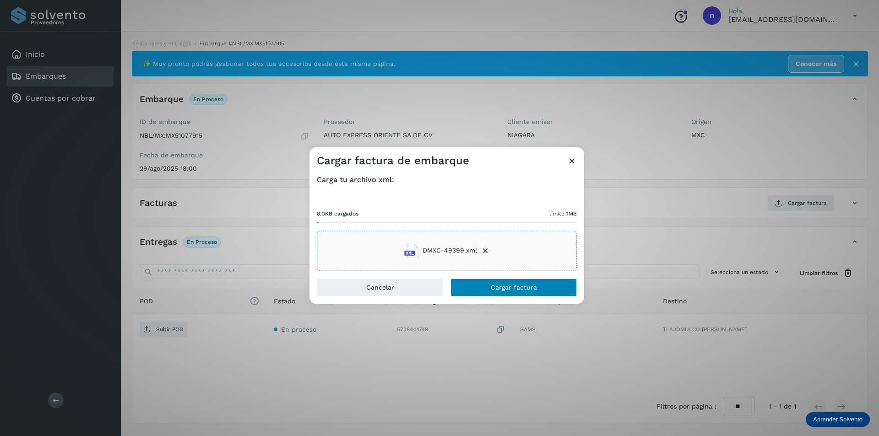 This screenshot has width=879, height=436. Describe the element at coordinates (837, 420) in the screenshot. I see `p: Aprender Solvento` at that location.